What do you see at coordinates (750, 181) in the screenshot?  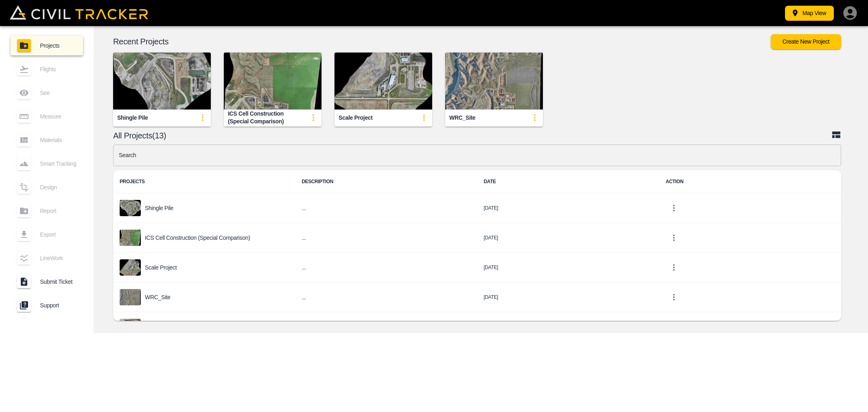 I see `th: ACTION` at bounding box center [750, 181].